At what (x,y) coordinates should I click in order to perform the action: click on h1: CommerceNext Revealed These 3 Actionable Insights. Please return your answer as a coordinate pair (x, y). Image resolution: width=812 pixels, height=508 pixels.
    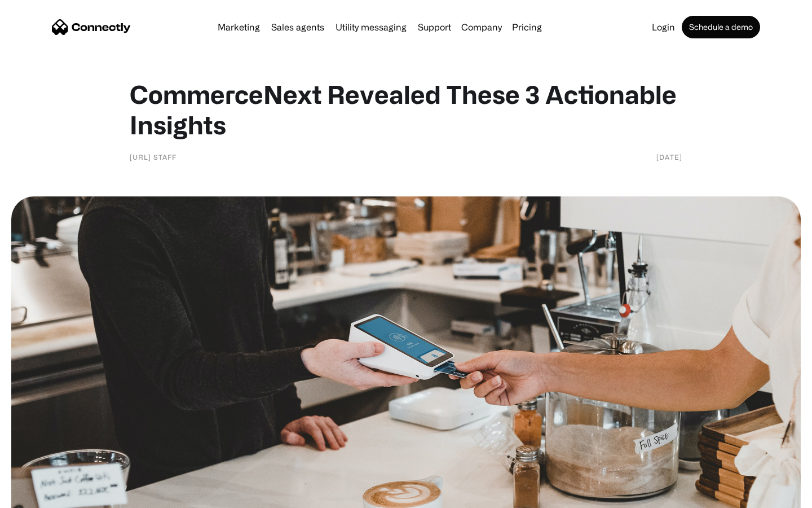
    Looking at the image, I should click on (406, 109).